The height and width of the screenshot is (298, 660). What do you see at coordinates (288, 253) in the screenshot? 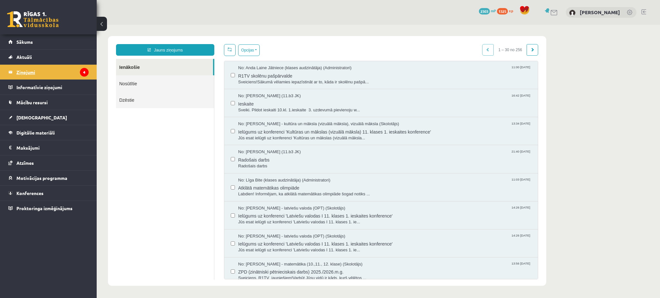
I see `span: Sveiciens, R1TV jauniešiem!Varbūt Jūsu vidū ir kāds, kurš vēlētos ...` at bounding box center [288, 253].